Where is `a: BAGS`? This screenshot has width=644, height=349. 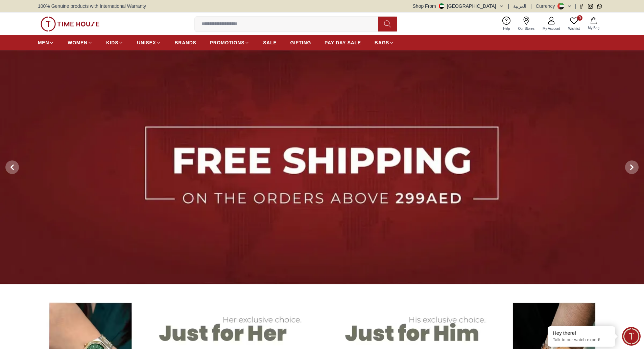 a: BAGS is located at coordinates (385, 42).